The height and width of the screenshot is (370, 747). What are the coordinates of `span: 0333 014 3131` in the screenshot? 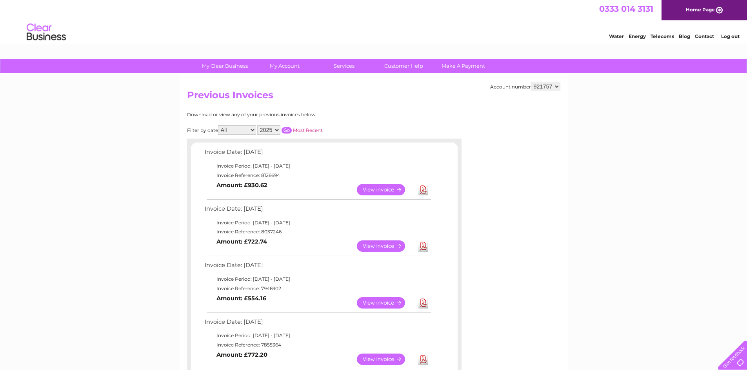 It's located at (626, 9).